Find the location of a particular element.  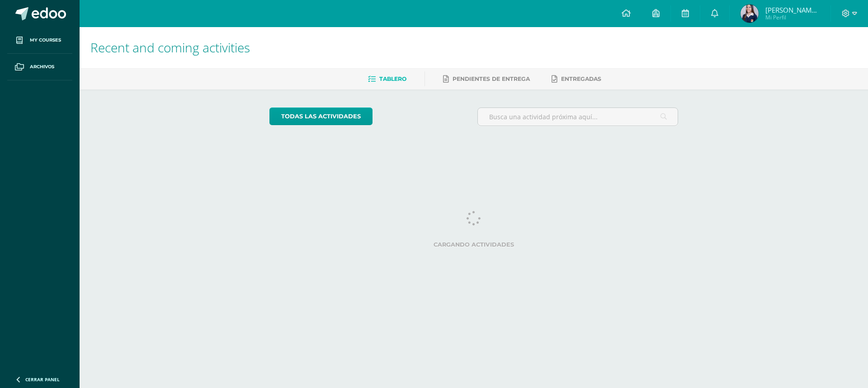

span: Cerrar panel is located at coordinates (42, 380).